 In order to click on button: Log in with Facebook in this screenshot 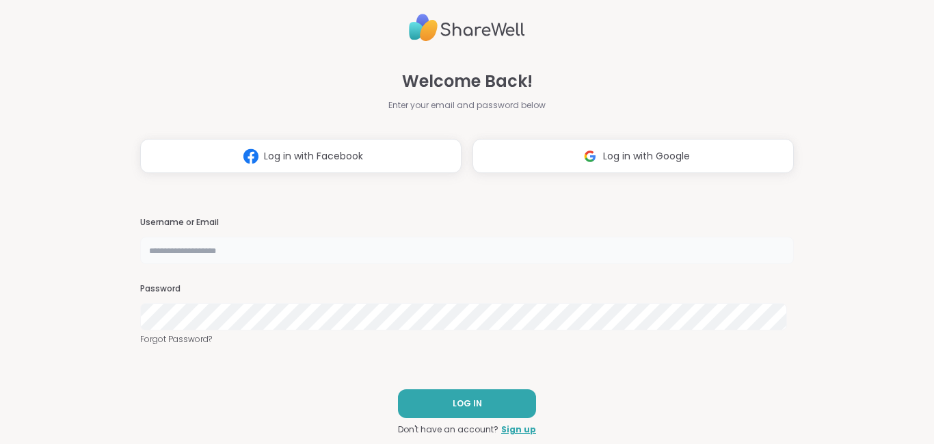, I will do `click(301, 156)`.